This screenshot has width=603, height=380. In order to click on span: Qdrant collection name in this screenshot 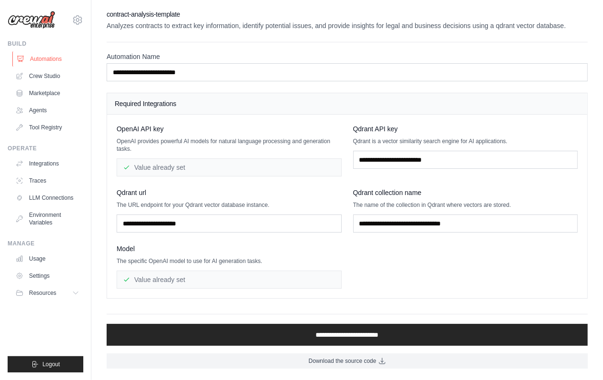, I will do `click(388, 193)`.